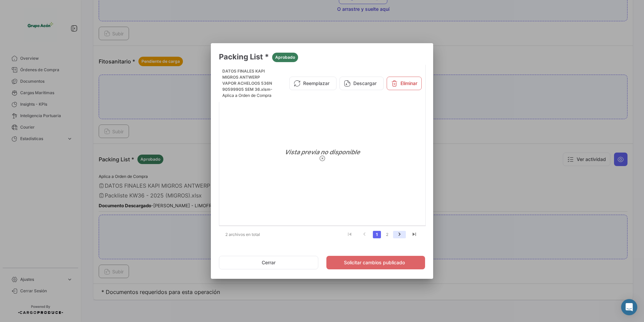 Image resolution: width=644 pixels, height=322 pixels. What do you see at coordinates (246, 234) in the screenshot?
I see `div: 2 archivos en total` at bounding box center [246, 234].